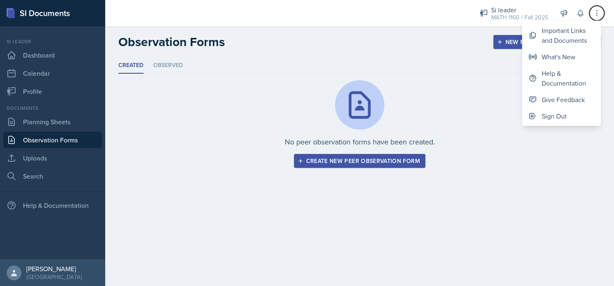 This screenshot has width=614, height=286. What do you see at coordinates (520, 17) in the screenshot?
I see `div: MATH 1160 / Fall 2025` at bounding box center [520, 17].